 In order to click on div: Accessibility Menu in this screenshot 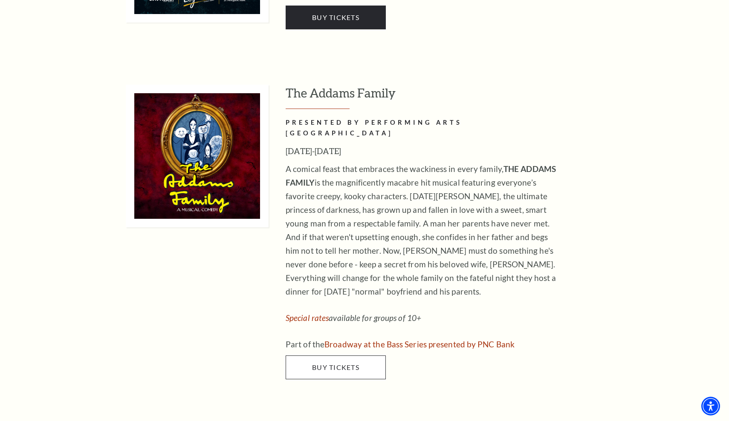, I will do `click(710, 406)`.